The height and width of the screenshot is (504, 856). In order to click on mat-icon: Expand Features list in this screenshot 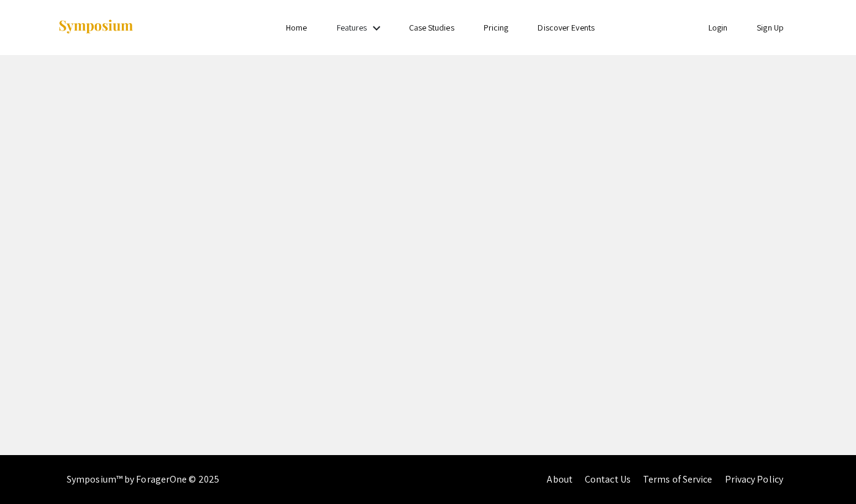, I will do `click(377, 28)`.